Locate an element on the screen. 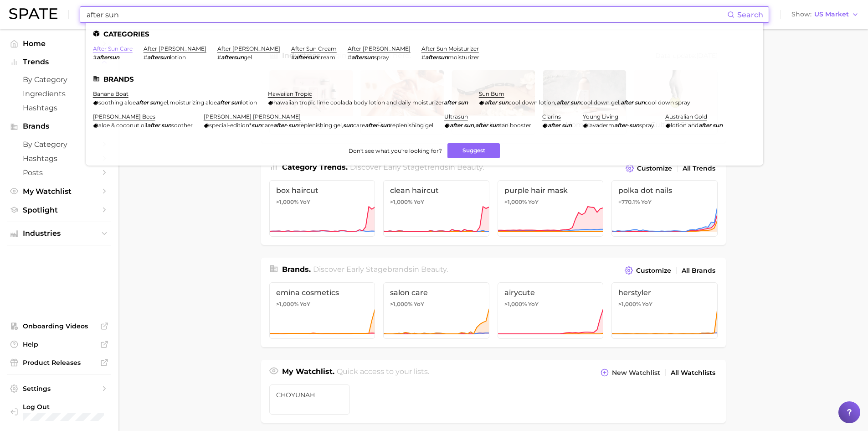  a: Help is located at coordinates (59, 344).